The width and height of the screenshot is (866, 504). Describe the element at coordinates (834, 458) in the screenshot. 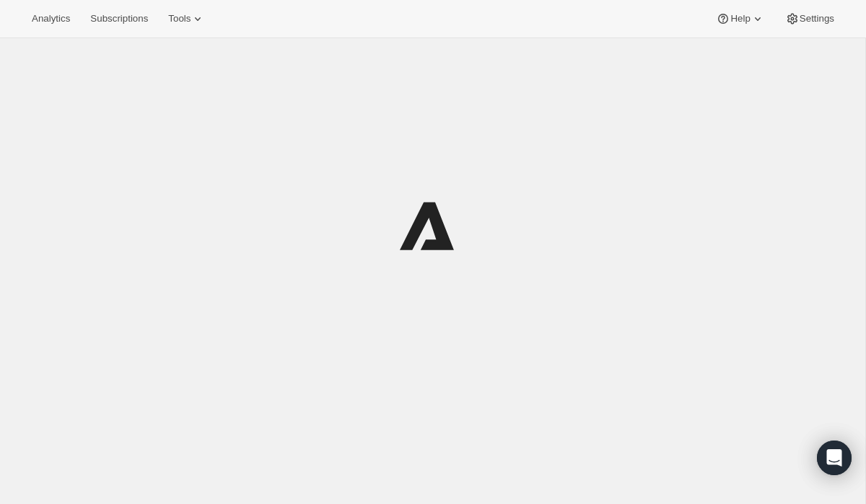

I see `div: Open Intercom Messenger` at that location.